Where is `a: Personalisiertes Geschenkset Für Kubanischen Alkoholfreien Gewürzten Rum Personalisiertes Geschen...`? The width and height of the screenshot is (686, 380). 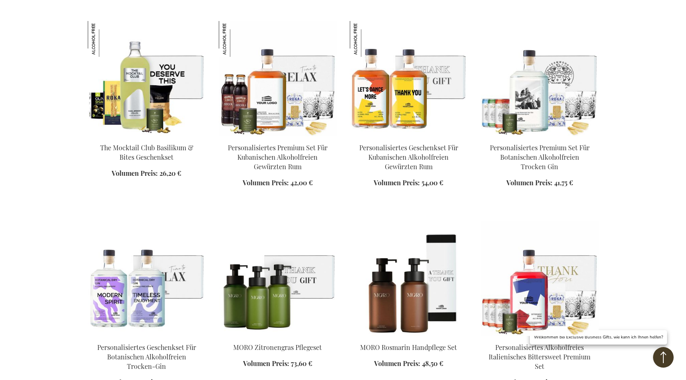 a: Personalisiertes Geschenkset Für Kubanischen Alkoholfreien Gewürzten Rum Personalisiertes Geschen... is located at coordinates (409, 137).